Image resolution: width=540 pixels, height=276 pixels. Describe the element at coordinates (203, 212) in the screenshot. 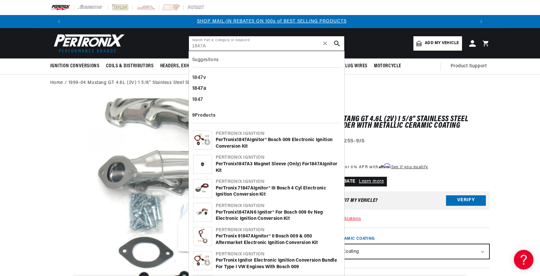

I see `img: PerTronix 1847AN6 Ignitor® for Bosch 009 6v Neg Electronic Ignition Conversion Kit` at that location.